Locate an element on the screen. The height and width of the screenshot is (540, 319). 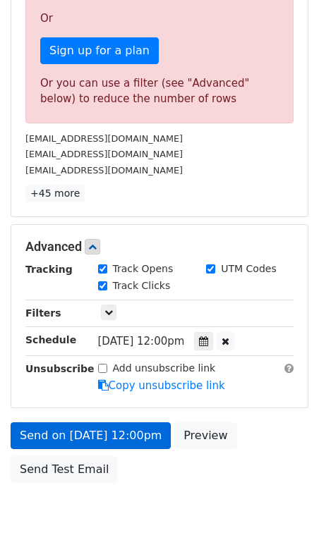
a: Copy unsubscribe link is located at coordinates (161, 386).